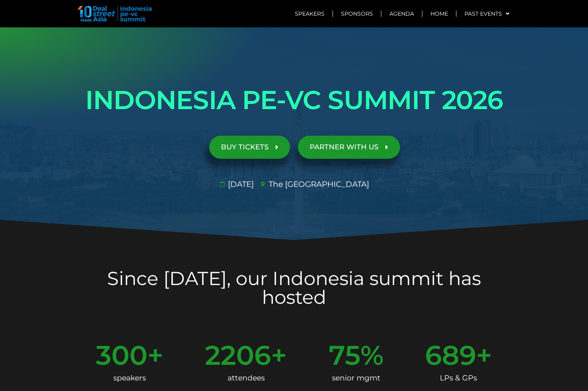  Describe the element at coordinates (450, 355) in the screenshot. I see `span: 689` at that location.